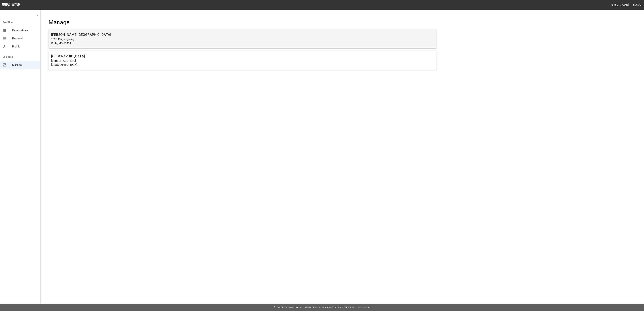 The width and height of the screenshot is (644, 311). Describe the element at coordinates (299, 308) in the screenshot. I see `span: © 2022 BowlNow, Inc. All Rights Reserved.` at that location.